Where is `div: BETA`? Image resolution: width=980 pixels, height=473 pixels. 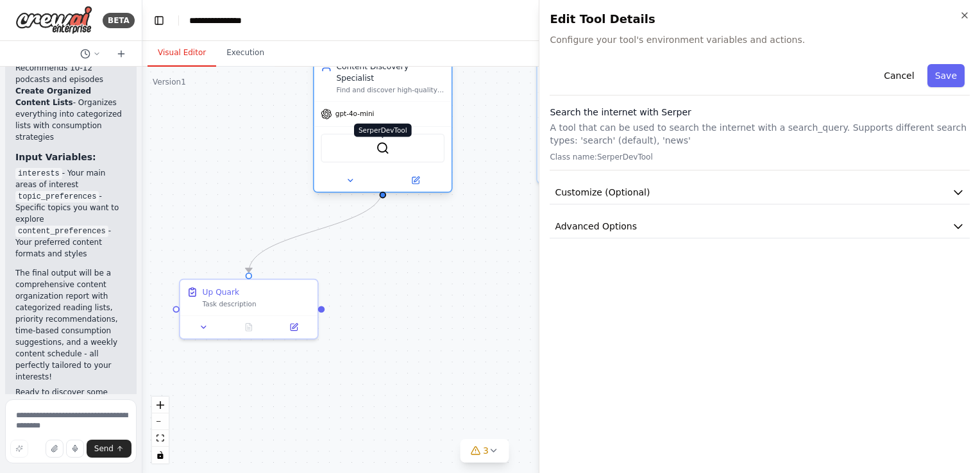 div: BETA is located at coordinates (119, 20).